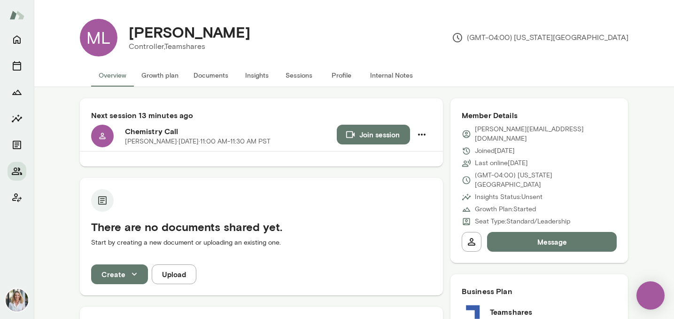 Image resolution: width=674 pixels, height=319 pixels. What do you see at coordinates (174, 274) in the screenshot?
I see `button: Upload` at bounding box center [174, 274].